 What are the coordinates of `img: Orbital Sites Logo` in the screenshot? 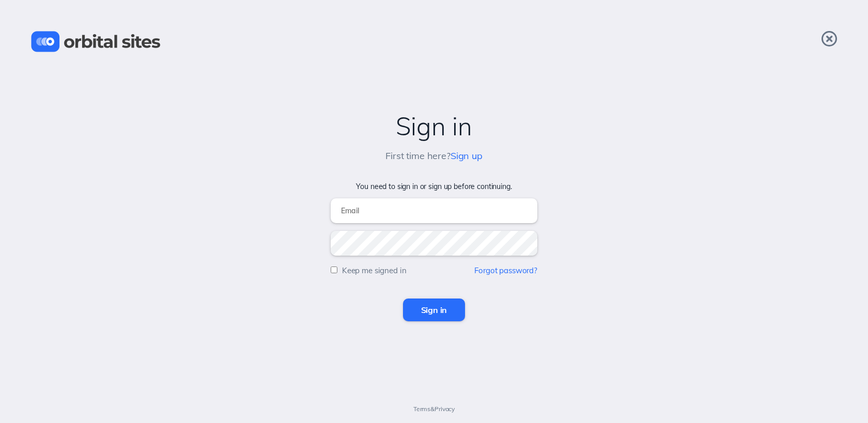 It's located at (96, 41).